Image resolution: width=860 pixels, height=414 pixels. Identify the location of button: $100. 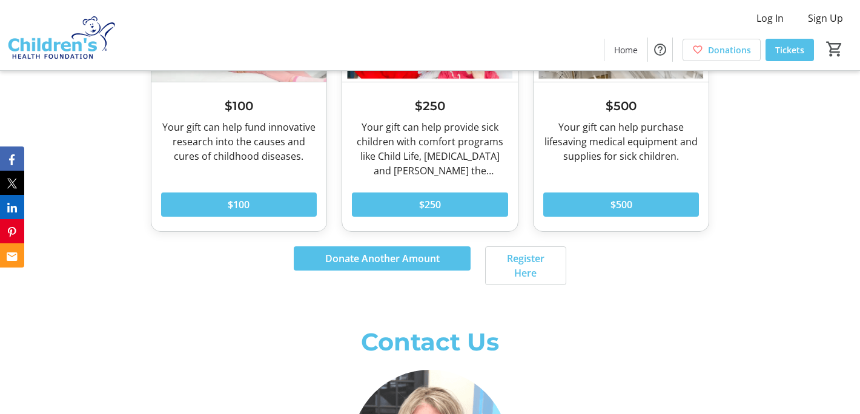
(239, 205).